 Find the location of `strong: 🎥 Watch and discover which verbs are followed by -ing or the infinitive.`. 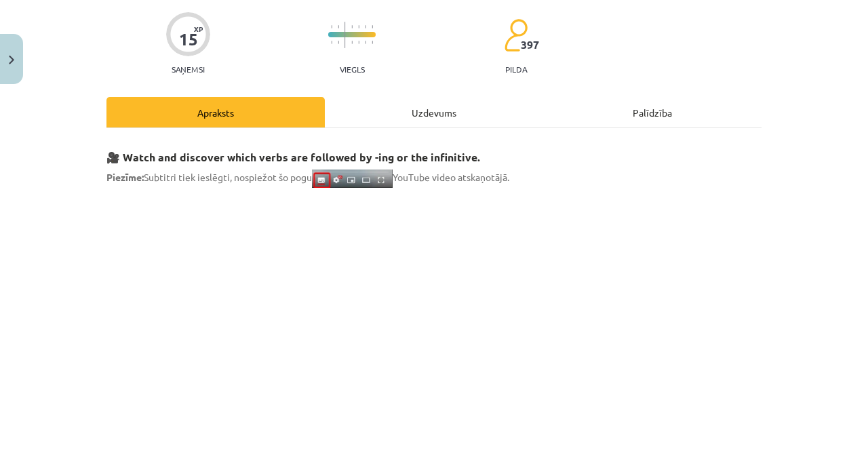

strong: 🎥 Watch and discover which verbs are followed by -ing or the infinitive. is located at coordinates (293, 157).